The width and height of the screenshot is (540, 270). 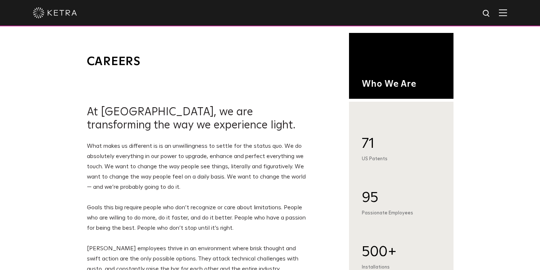 What do you see at coordinates (55, 13) in the screenshot?
I see `img: ketra-logo-2019-white` at bounding box center [55, 13].